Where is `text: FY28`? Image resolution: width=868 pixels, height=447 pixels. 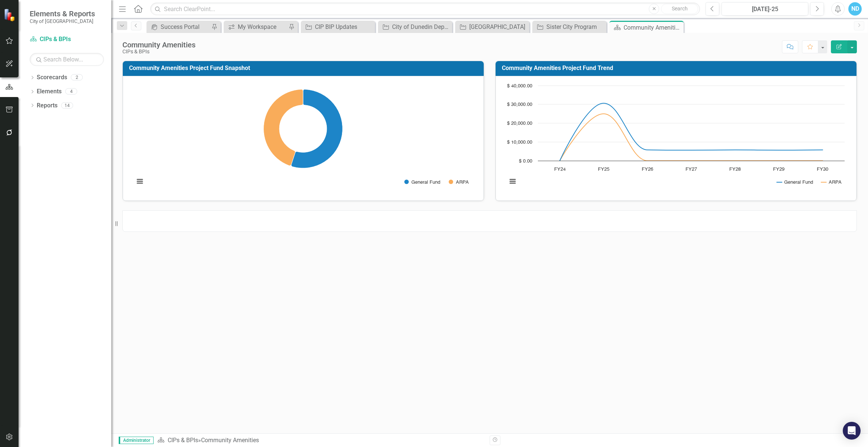
text: FY28 is located at coordinates (734, 170).